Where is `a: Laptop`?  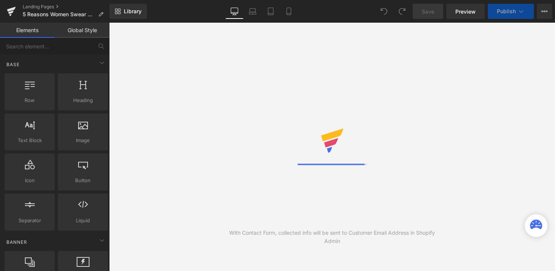
a: Laptop is located at coordinates (253, 11).